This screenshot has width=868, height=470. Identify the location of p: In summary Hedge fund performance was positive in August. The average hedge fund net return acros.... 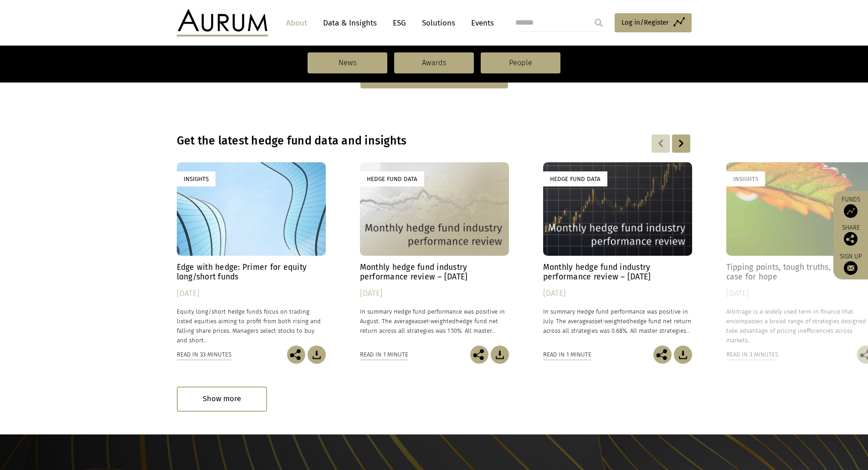
(434, 321).